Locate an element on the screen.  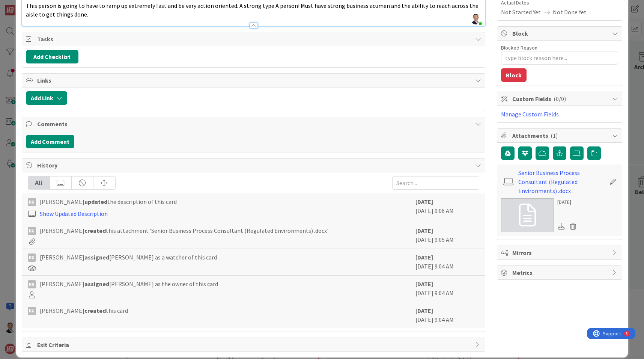
div: Download is located at coordinates (562, 226).